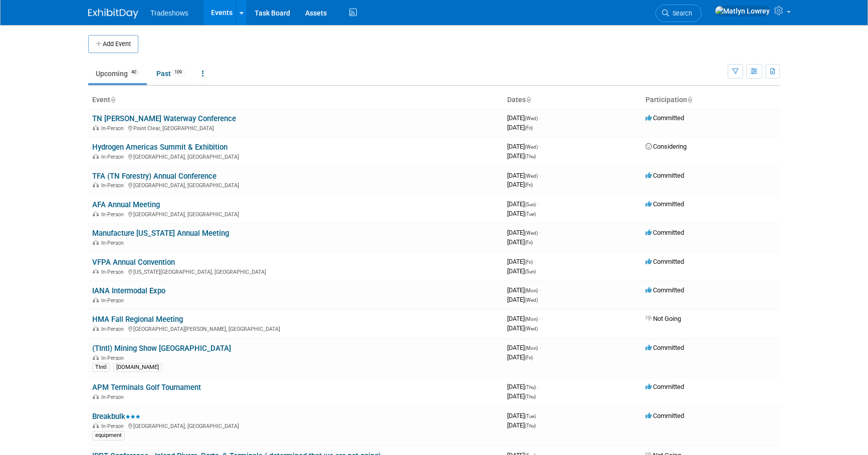  What do you see at coordinates (681, 13) in the screenshot?
I see `span: Search` at bounding box center [681, 13].